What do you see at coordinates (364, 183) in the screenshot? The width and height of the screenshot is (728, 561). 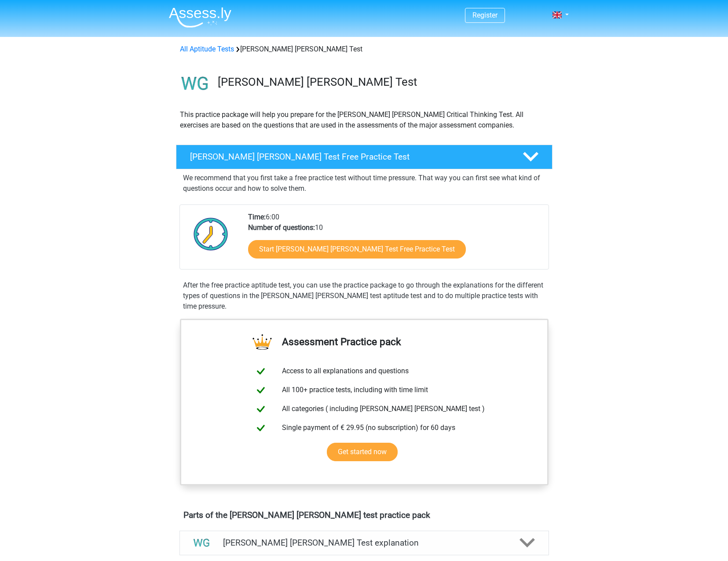 I see `p: We recommend that you first take a free practice test without time pressure. That way you can fir...` at bounding box center [364, 183].